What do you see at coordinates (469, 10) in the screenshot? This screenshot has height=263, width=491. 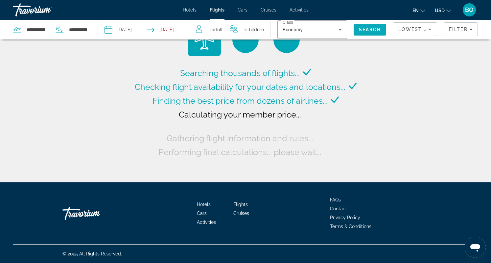 I see `span: BO` at bounding box center [469, 10].